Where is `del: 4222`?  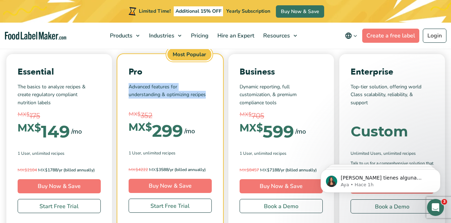 del: 4222 is located at coordinates (138, 169).